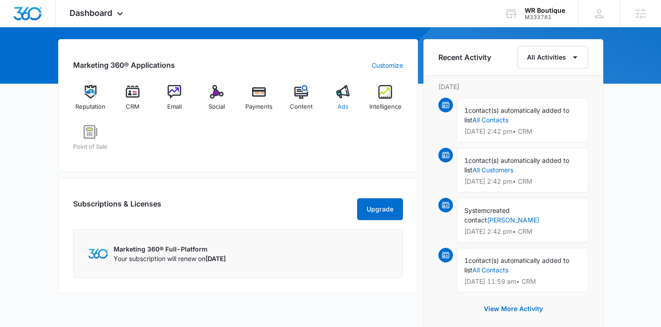  What do you see at coordinates (487, 215) in the screenshot?
I see `span: created contact` at bounding box center [487, 215].